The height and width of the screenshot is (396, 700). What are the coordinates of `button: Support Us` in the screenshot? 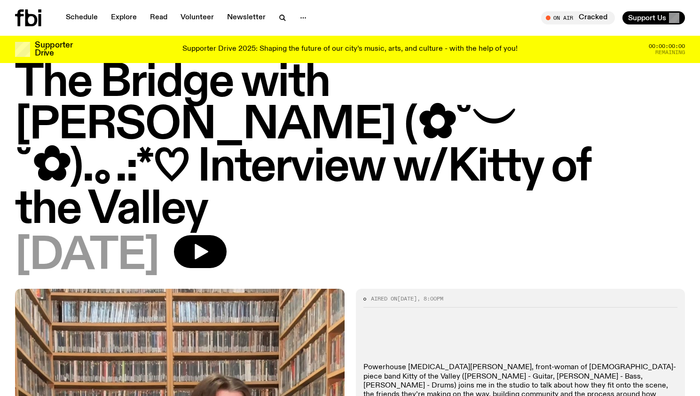 It's located at (654, 18).